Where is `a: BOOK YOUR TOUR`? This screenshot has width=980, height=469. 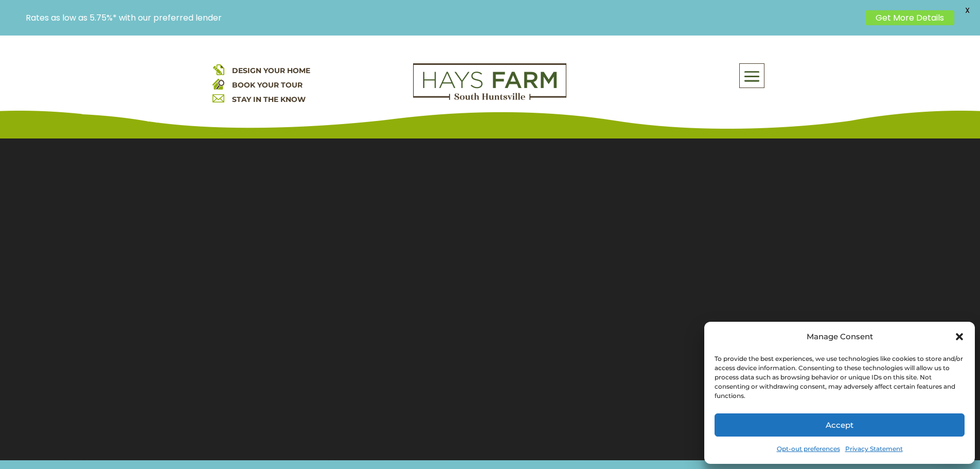
a: BOOK YOUR TOUR is located at coordinates (267, 85).